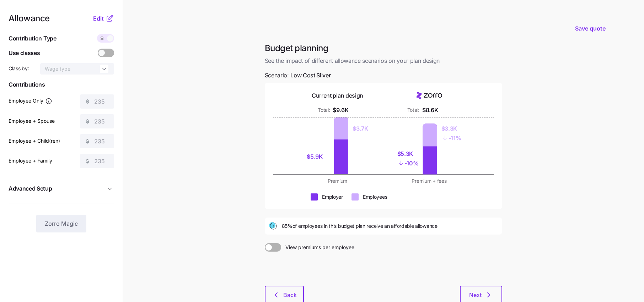  What do you see at coordinates (332, 197) in the screenshot?
I see `div: Employer` at bounding box center [332, 197].